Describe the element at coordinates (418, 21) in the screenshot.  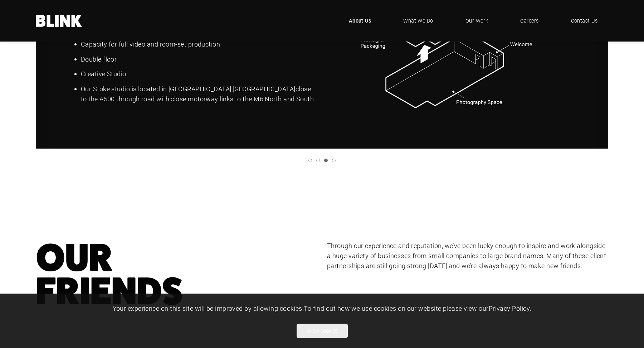
I see `span: What We Do` at that location.